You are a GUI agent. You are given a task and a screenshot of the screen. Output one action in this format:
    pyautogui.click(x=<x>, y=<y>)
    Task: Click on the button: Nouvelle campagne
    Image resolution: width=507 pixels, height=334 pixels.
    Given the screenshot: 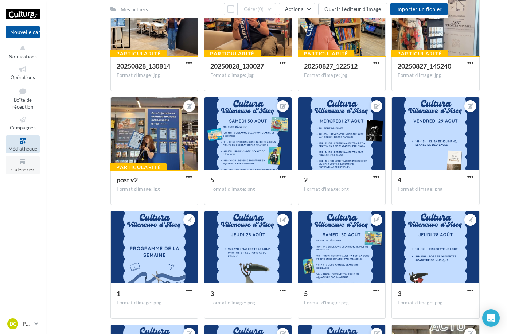 What is the action you would take?
    pyautogui.click(x=23, y=32)
    